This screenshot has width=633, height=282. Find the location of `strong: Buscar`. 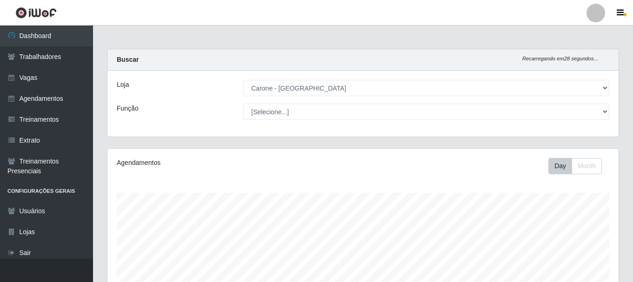

strong: Buscar is located at coordinates (127, 59).